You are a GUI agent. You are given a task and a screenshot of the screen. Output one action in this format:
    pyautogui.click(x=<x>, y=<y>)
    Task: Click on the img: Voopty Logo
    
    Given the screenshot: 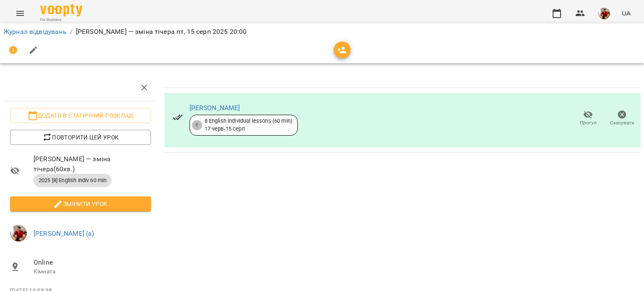 What is the action you would take?
    pyautogui.click(x=61, y=10)
    